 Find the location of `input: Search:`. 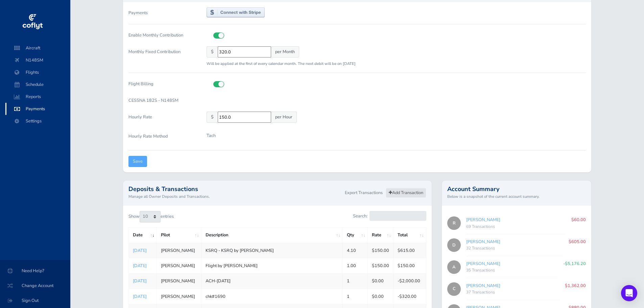

input: Search: is located at coordinates (398, 216).